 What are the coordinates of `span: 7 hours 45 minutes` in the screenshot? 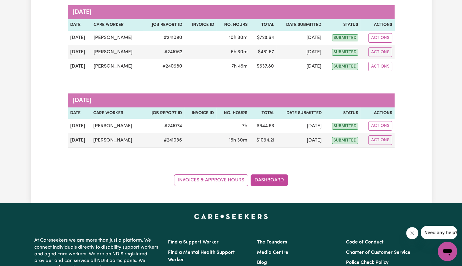 It's located at (240, 66).